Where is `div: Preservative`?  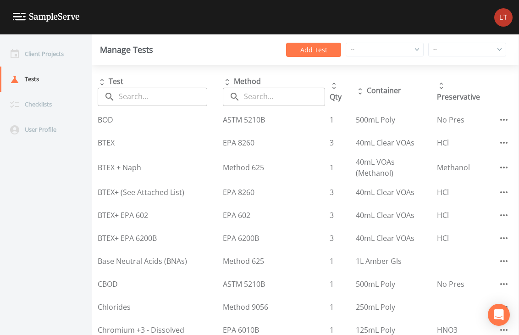
div: Preservative is located at coordinates (464, 91).